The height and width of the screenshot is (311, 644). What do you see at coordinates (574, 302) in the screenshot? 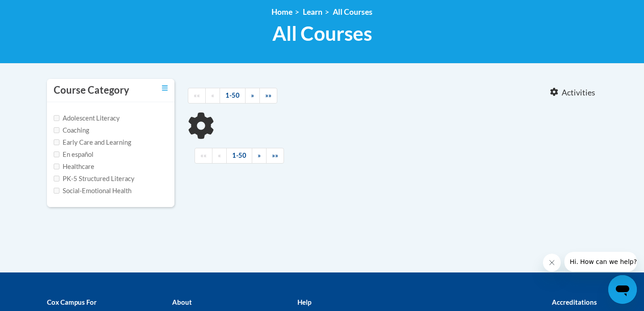
I see `b: Accreditations` at bounding box center [574, 302].